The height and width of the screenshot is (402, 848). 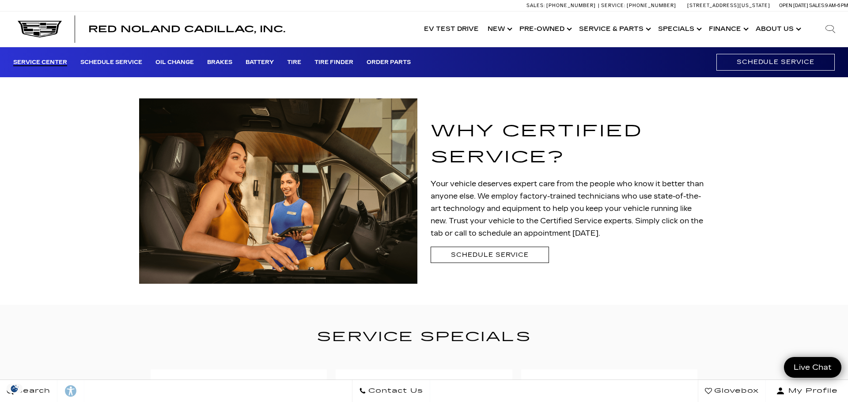 I want to click on span: My Profile, so click(x=811, y=391).